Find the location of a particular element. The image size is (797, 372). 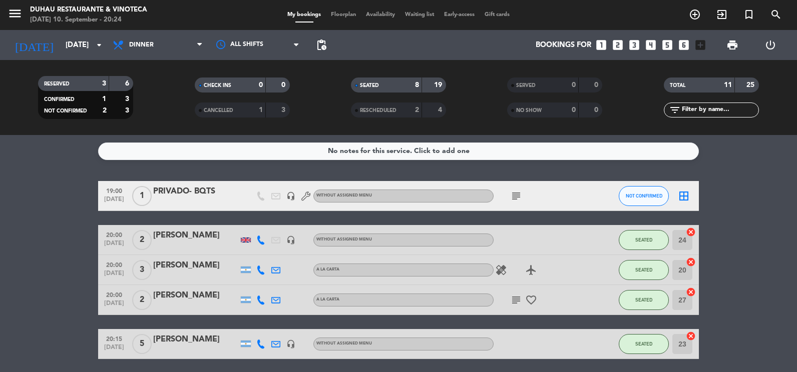

span: Waiting list is located at coordinates (419, 15).